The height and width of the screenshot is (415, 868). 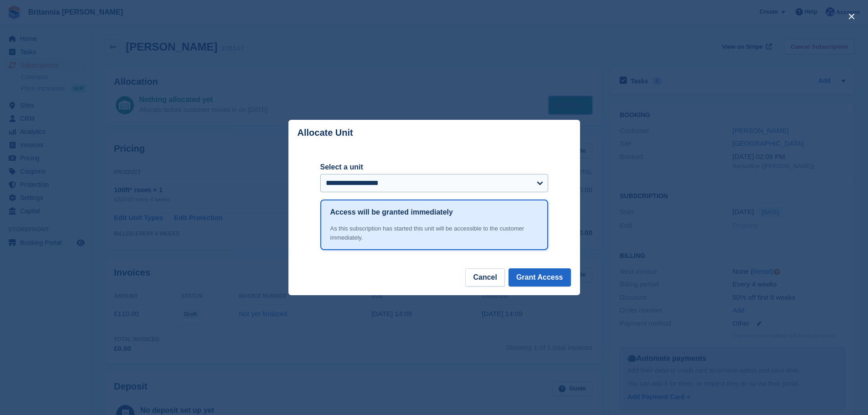 What do you see at coordinates (485, 277) in the screenshot?
I see `button: Cancel` at bounding box center [485, 277].